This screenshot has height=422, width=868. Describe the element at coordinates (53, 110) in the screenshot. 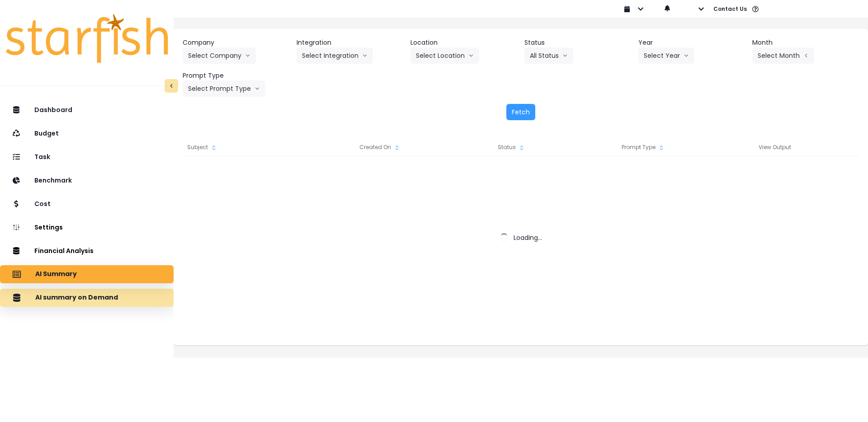

I see `p: Dashboard` at that location.